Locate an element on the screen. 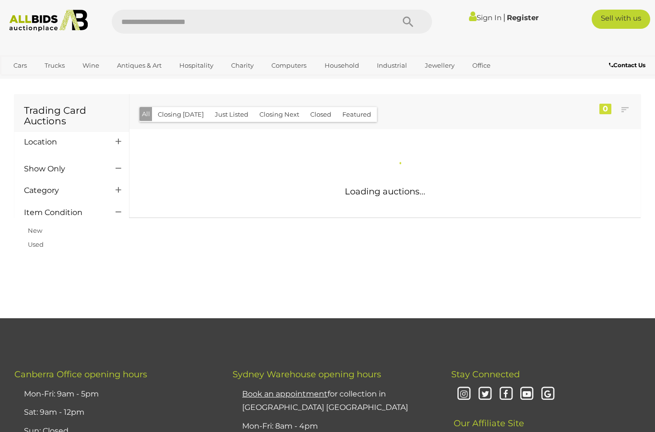 Image resolution: width=655 pixels, height=432 pixels. li: Mon-Fri: 9am - 5pm is located at coordinates (115, 394).